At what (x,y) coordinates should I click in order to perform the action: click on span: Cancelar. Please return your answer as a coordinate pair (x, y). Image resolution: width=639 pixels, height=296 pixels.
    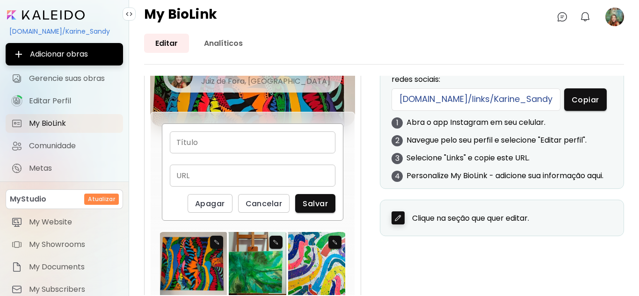
    Looking at the image, I should click on (264, 204).